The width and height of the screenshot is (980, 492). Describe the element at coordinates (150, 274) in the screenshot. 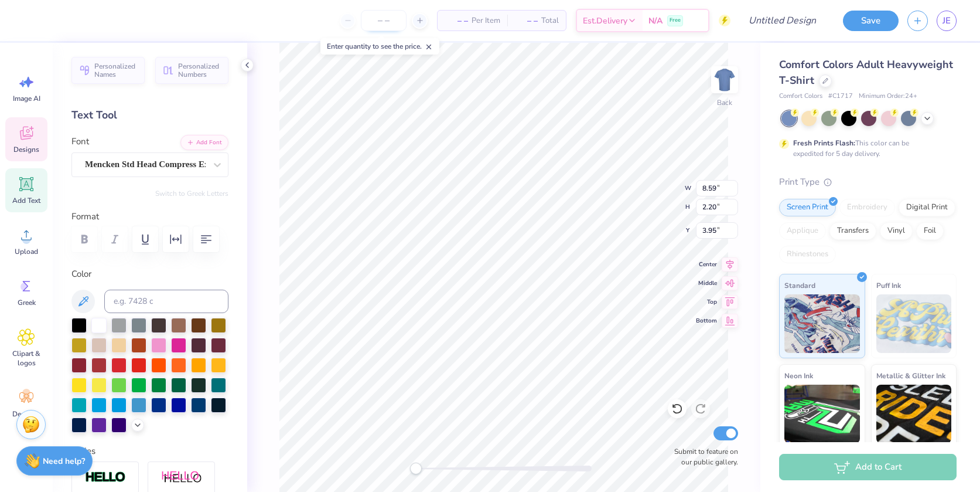

I see `label: Color` at that location.